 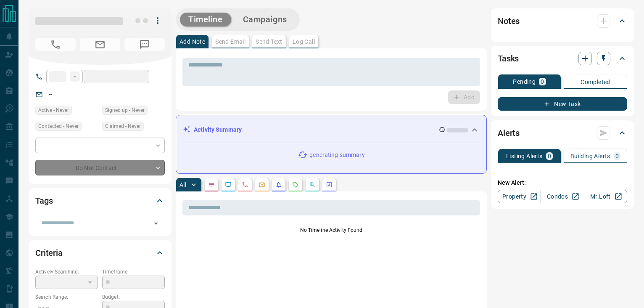 I want to click on p: No Timeline Activity Found, so click(x=331, y=230).